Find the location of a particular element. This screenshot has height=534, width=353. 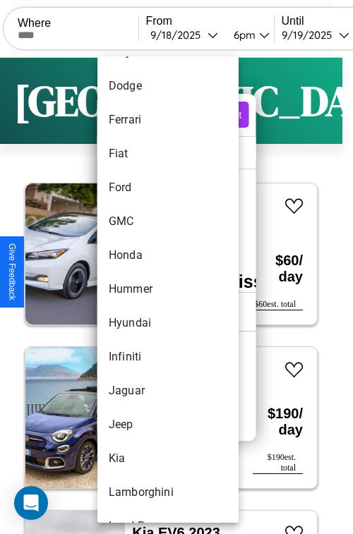

li: Fiat is located at coordinates (168, 154).